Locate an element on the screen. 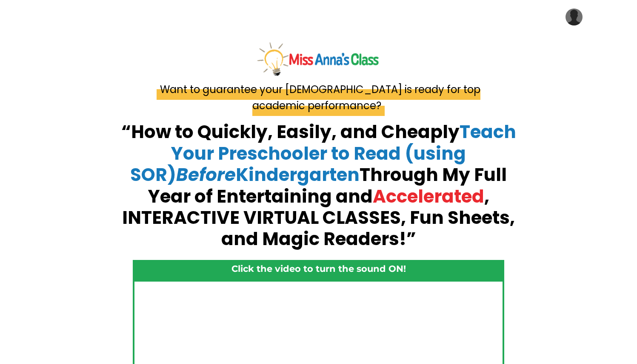  strong: Click the video to turn the sound ON! is located at coordinates (318, 268).